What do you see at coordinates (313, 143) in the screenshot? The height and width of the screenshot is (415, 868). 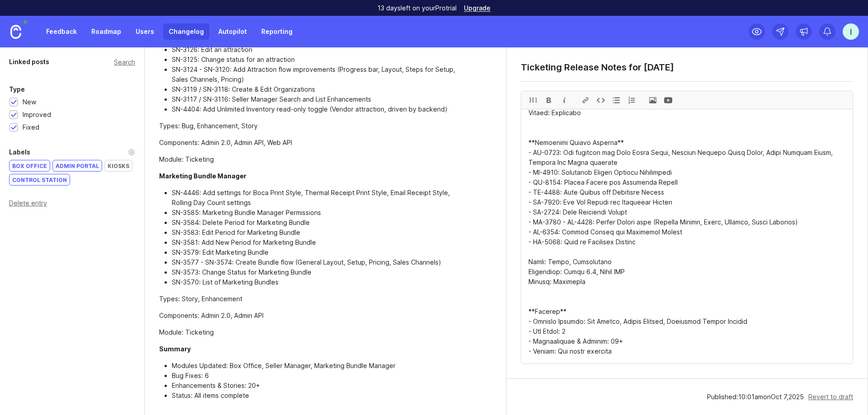 I see `div: Components: Admin 2.0, Admin API, Web API` at bounding box center [313, 143].